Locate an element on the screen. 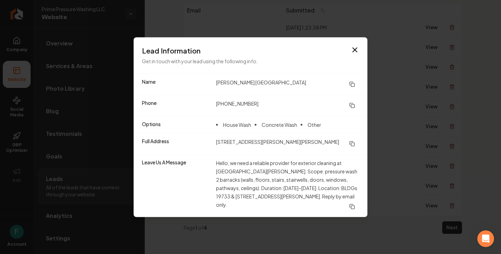 The width and height of the screenshot is (501, 254). h3: Lead Information is located at coordinates (251, 50).